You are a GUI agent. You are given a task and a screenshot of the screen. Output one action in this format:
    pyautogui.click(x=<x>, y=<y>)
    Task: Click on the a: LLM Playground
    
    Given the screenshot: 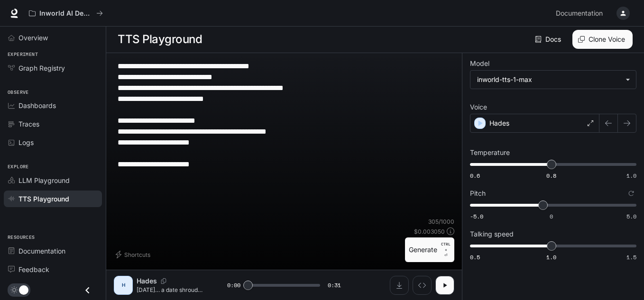 What is the action you would take?
    pyautogui.click(x=53, y=180)
    